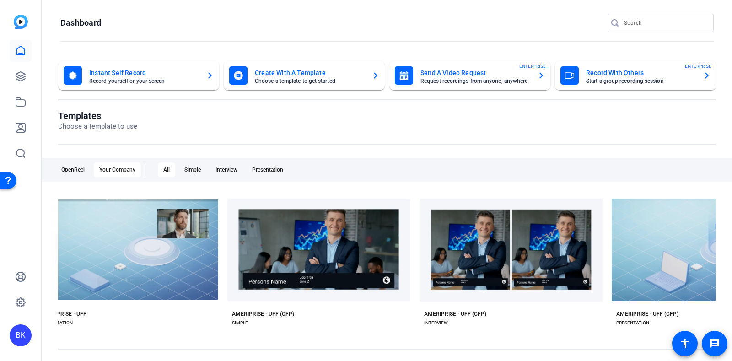 The width and height of the screenshot is (732, 361). Describe the element at coordinates (117, 170) in the screenshot. I see `div: Your Company` at that location.